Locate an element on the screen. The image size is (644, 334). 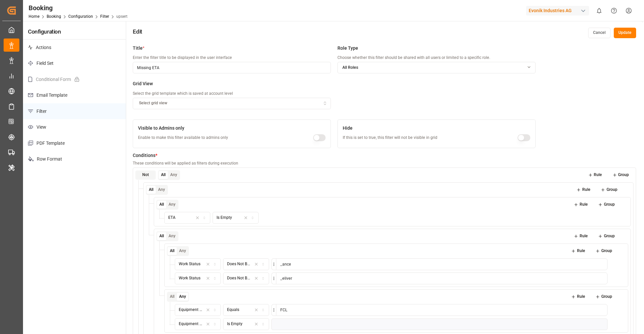
button: All Roles is located at coordinates (436, 67).